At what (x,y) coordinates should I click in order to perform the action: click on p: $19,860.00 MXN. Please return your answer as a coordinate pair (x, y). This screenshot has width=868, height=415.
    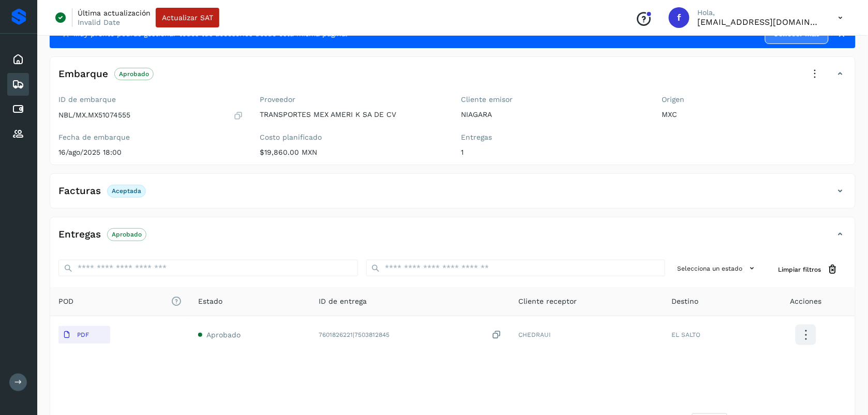
    Looking at the image, I should click on (352, 152).